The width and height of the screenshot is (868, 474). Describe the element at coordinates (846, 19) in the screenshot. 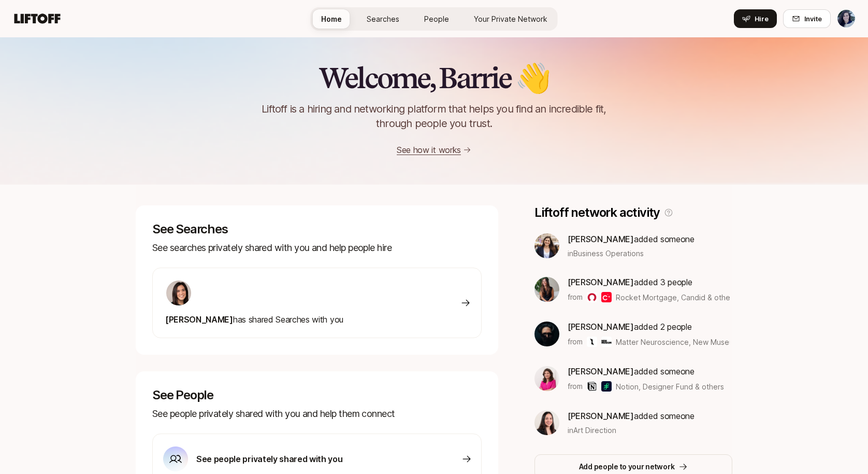

I see `button: Barrie Tovar` at that location.